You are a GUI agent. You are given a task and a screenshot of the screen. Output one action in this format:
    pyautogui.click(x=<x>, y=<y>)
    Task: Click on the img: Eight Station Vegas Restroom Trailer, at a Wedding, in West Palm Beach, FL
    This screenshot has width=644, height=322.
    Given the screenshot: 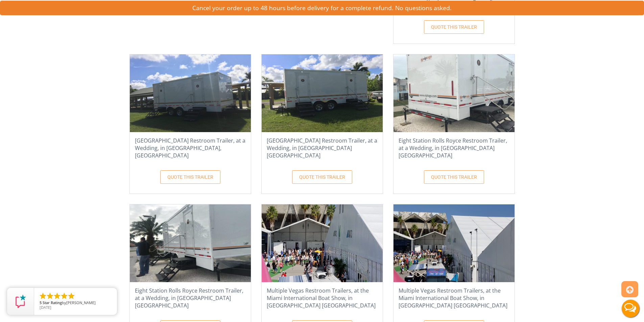 What is the action you would take?
    pyautogui.click(x=190, y=93)
    